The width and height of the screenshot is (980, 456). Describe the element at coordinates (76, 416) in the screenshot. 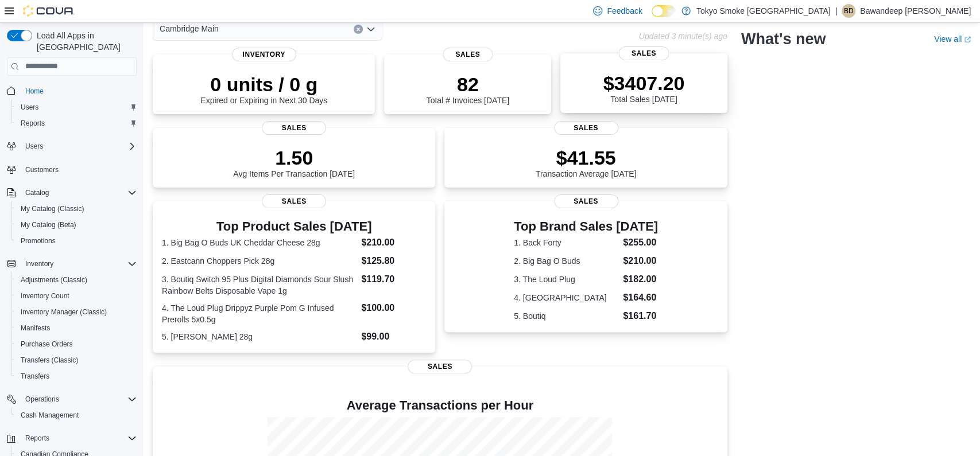

I see `button: Cash Management` at that location.